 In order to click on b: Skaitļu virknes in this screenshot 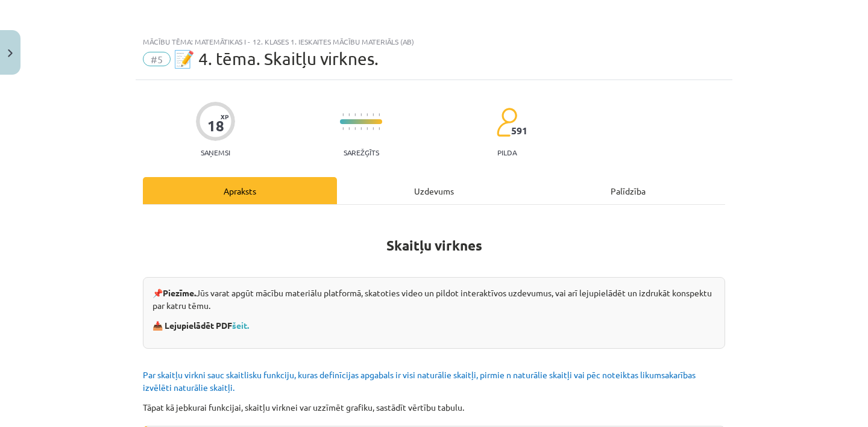, I will do `click(434, 245)`.